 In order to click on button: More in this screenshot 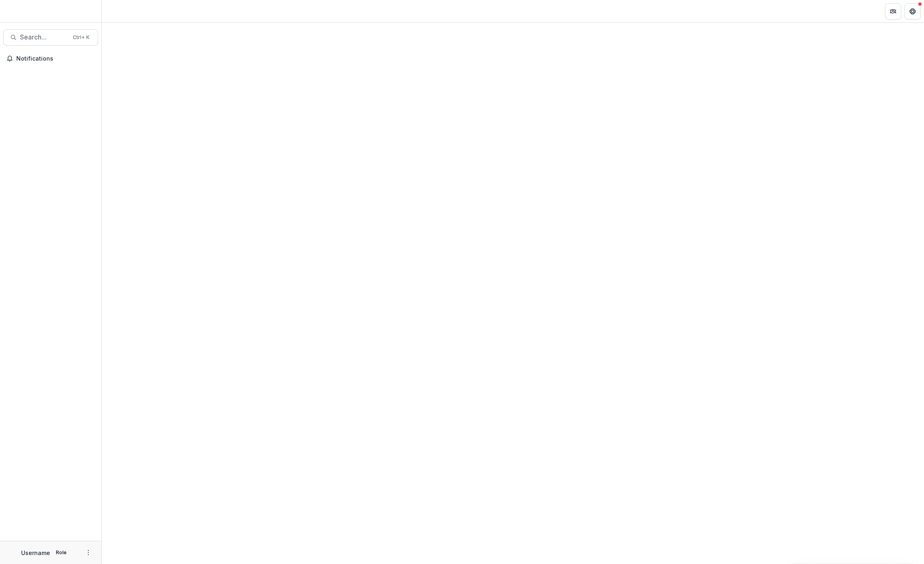, I will do `click(88, 552)`.